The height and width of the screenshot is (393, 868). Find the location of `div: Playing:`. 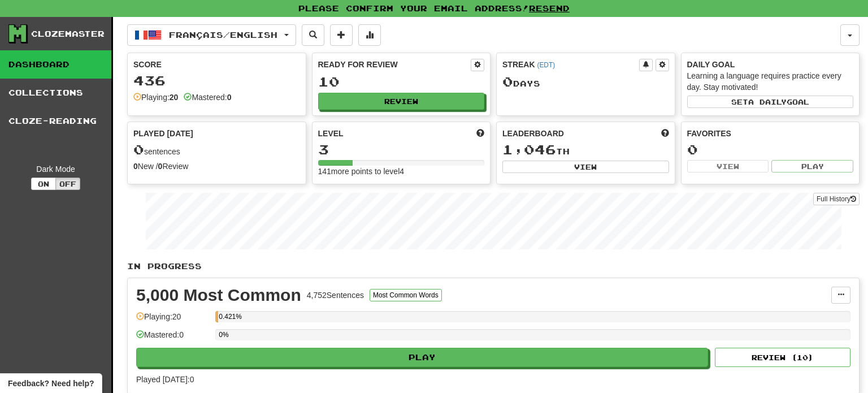

div: Playing: is located at coordinates (156, 97).